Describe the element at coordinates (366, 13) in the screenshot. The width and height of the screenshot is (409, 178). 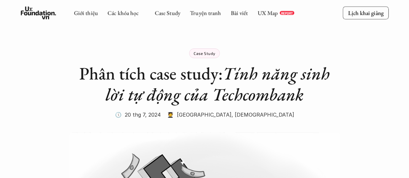
I see `p: Lịch khai giảng` at that location.